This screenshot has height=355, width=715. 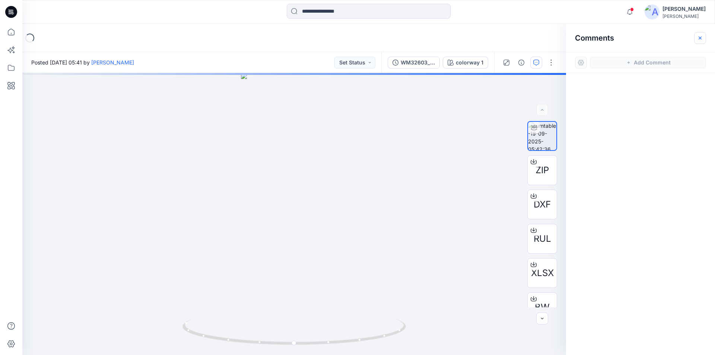 I want to click on span: XLSX, so click(x=542, y=273).